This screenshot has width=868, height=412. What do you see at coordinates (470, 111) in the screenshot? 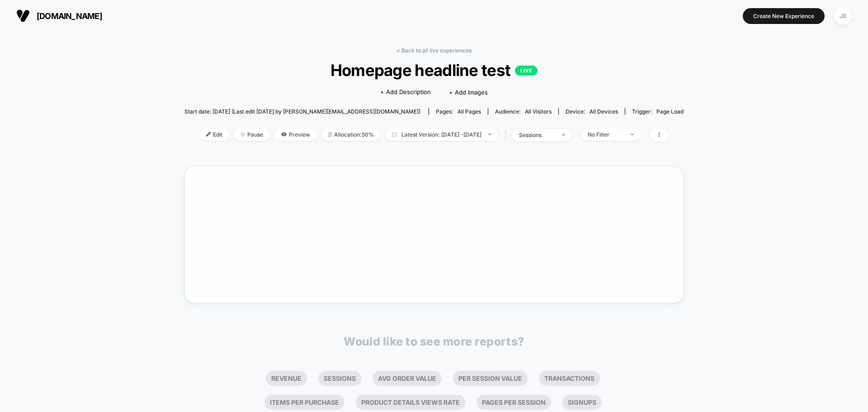
I see `span: all pages` at bounding box center [470, 111].